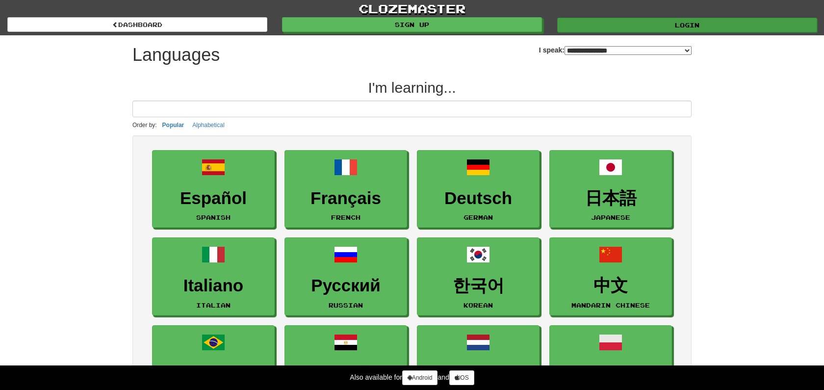  Describe the element at coordinates (615, 50) in the screenshot. I see `label: I speak:` at that location.